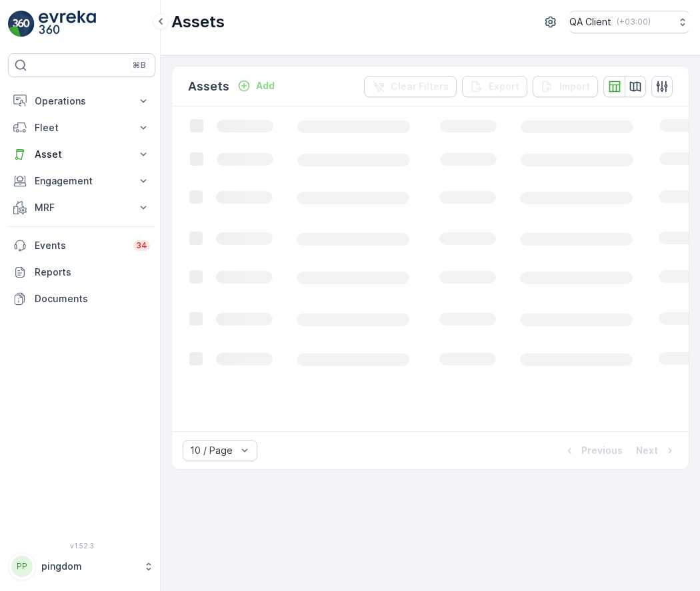 The image size is (700, 591). Describe the element at coordinates (22, 24) in the screenshot. I see `img: logo` at that location.